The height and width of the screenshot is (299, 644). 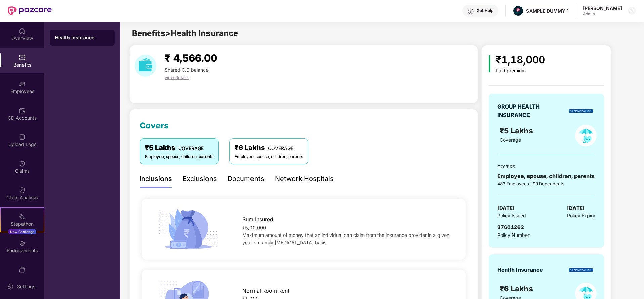 I want to click on div: SAMPLE DUMMY 1, so click(x=547, y=11).